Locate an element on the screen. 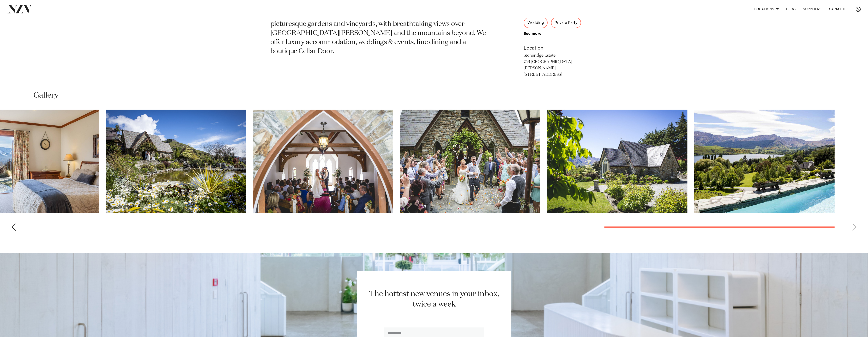 Image resolution: width=868 pixels, height=337 pixels. div: Wedding is located at coordinates (535, 23).